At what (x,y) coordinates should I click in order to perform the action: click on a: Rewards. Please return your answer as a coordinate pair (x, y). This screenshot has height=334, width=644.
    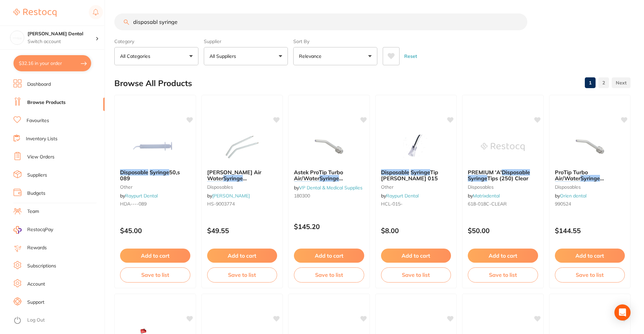
    Looking at the image, I should click on (37, 248).